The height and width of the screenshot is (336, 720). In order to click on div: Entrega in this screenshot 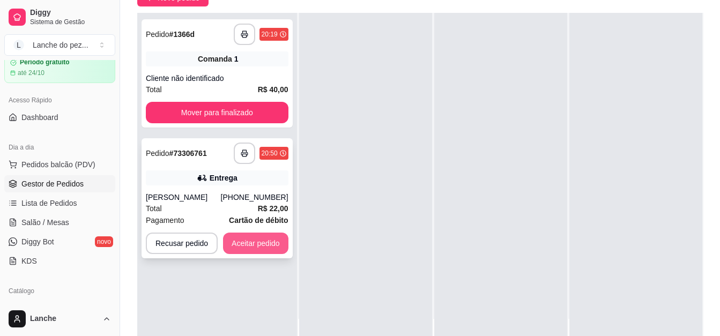, I will do `click(224, 178)`.